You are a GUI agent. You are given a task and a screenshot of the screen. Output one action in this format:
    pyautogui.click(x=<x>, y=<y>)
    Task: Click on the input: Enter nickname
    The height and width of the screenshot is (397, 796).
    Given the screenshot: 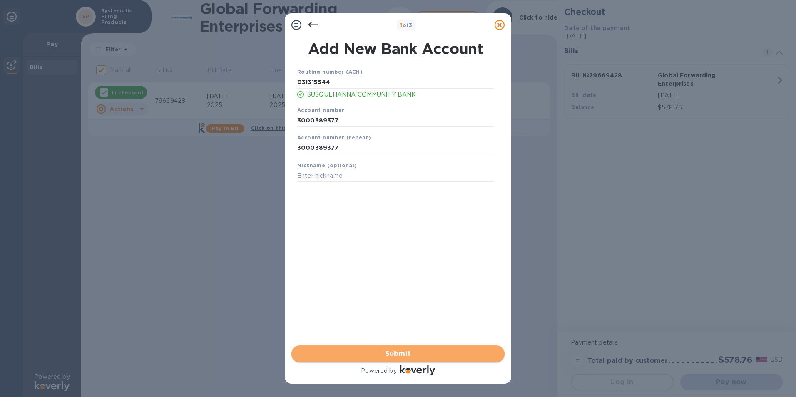 What is the action you would take?
    pyautogui.click(x=395, y=176)
    